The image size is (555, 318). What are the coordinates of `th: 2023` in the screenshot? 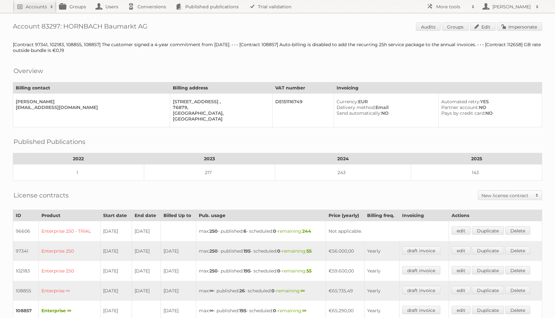 It's located at (209, 159).